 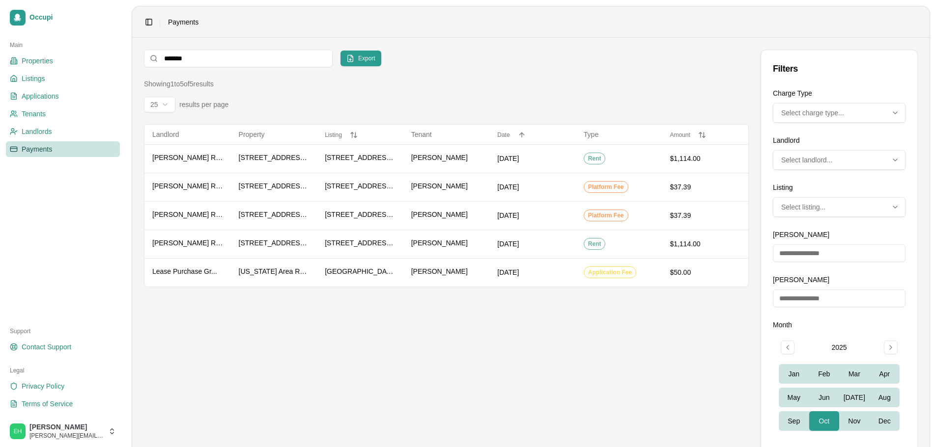 What do you see at coordinates (360, 135) in the screenshot?
I see `button: Listing` at bounding box center [360, 135].